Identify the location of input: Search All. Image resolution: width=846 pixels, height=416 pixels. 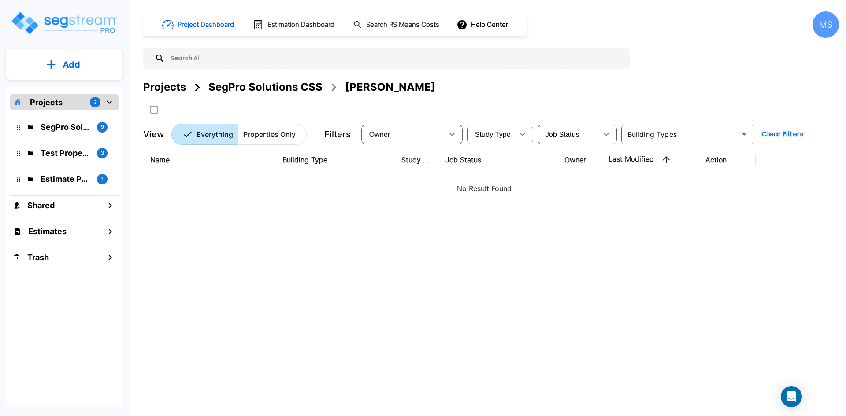
(395, 59).